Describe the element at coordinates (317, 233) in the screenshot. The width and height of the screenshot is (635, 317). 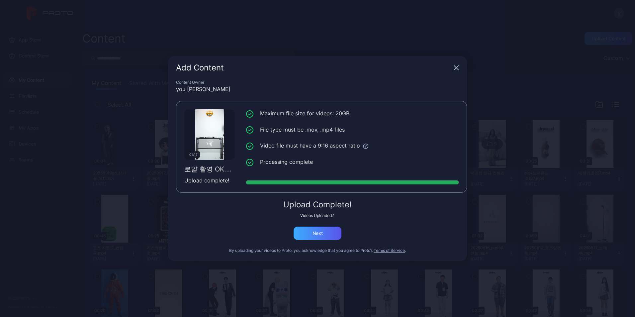
I see `button: Next` at that location.